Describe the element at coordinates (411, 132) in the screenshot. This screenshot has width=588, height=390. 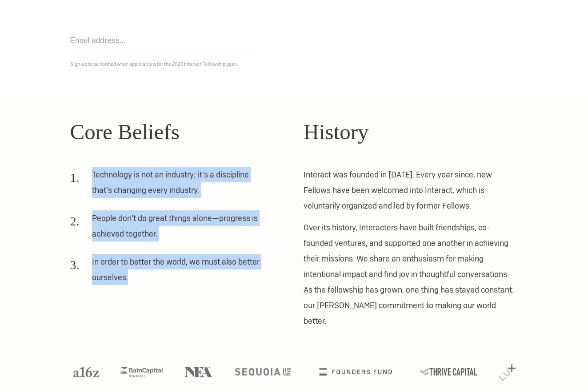
I see `h2: History` at that location.